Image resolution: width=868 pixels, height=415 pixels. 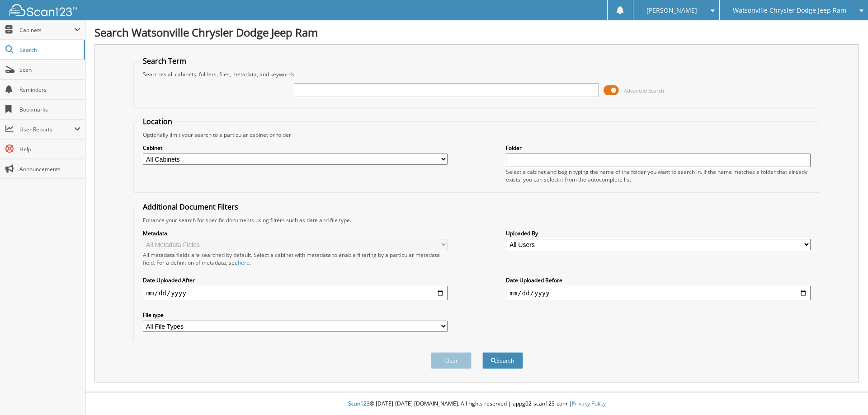 I want to click on span: Advanced Search, so click(x=644, y=90).